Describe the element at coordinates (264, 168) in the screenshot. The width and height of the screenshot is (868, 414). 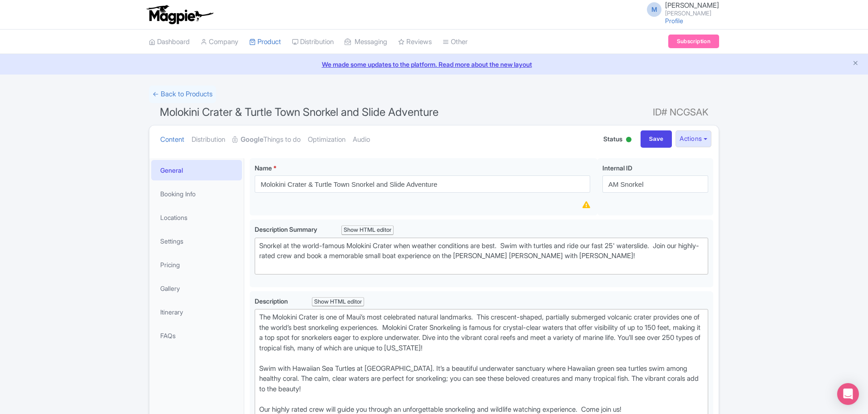
I see `span: Name` at that location.